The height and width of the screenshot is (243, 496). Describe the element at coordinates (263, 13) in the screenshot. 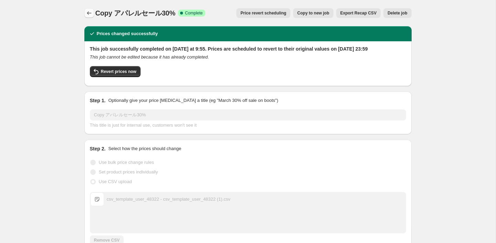

I see `button: Price revert scheduling` at that location.